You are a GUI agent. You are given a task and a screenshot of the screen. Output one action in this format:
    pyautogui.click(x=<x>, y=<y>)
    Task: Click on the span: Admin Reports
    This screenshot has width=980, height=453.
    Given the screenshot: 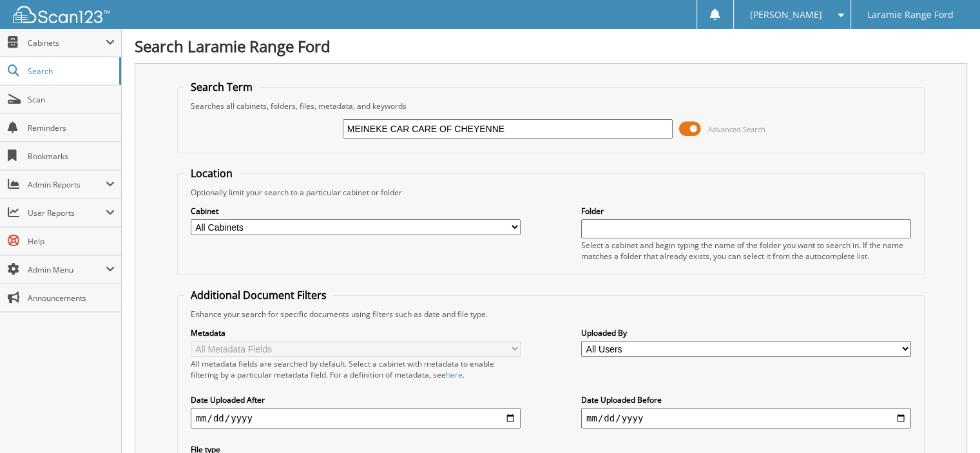 What is the action you would take?
    pyautogui.click(x=66, y=184)
    